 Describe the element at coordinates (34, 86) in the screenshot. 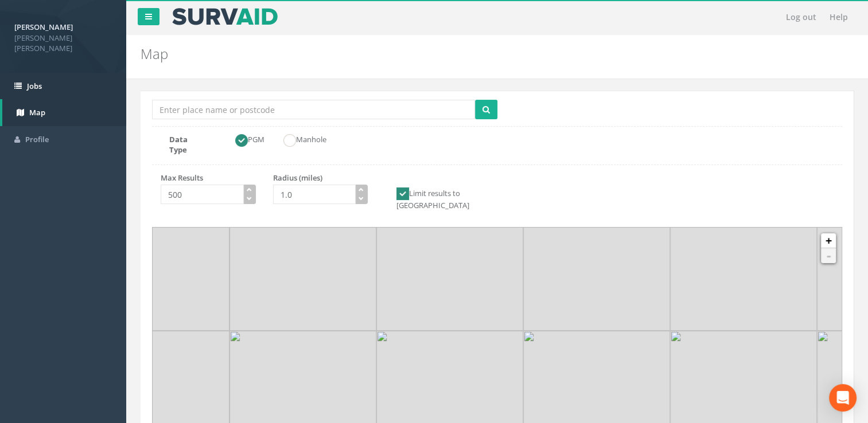

I see `span: Jobs` at that location.